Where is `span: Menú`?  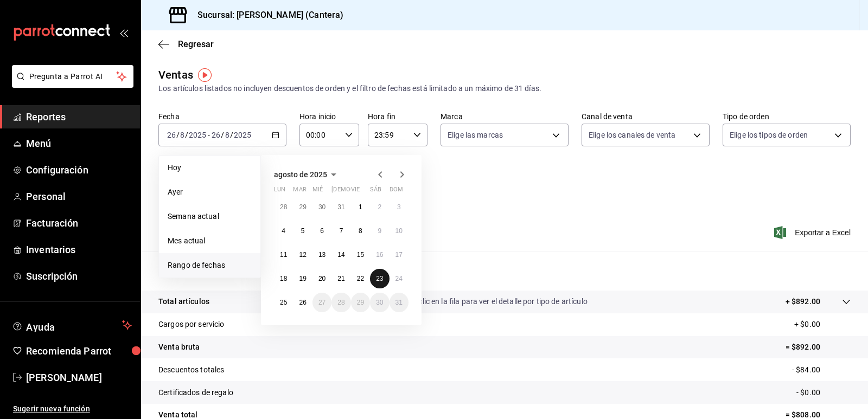 span: Menú is located at coordinates (78, 143).